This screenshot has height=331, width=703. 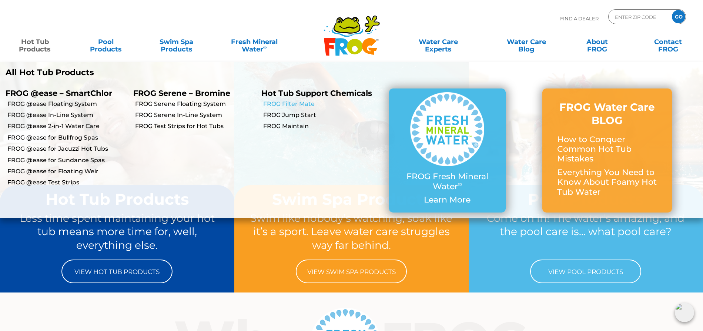 I want to click on img: openIcon, so click(x=685, y=313).